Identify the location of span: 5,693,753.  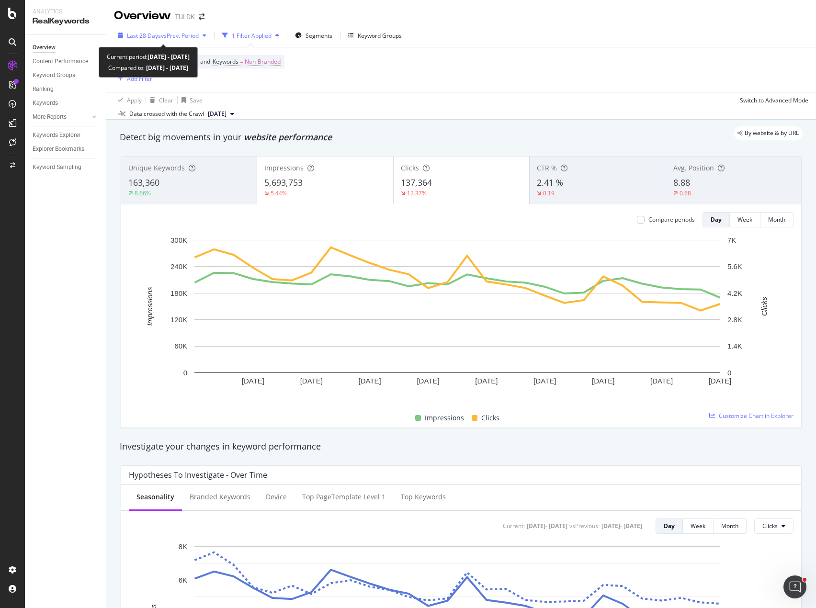
(284, 182).